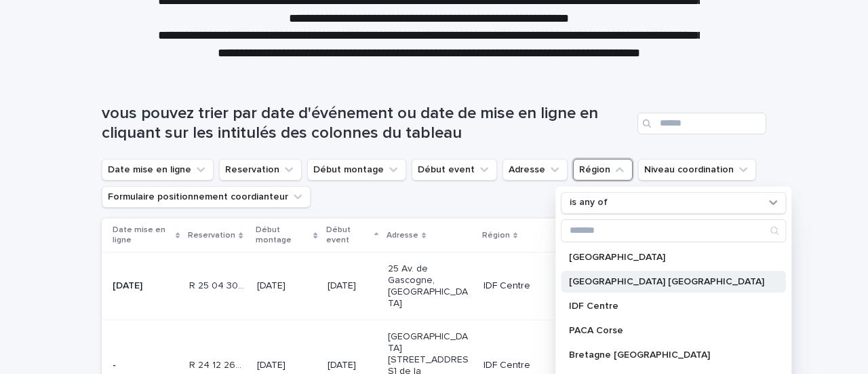 The width and height of the screenshot is (868, 374). Describe the element at coordinates (495, 235) in the screenshot. I see `p: Région` at that location.